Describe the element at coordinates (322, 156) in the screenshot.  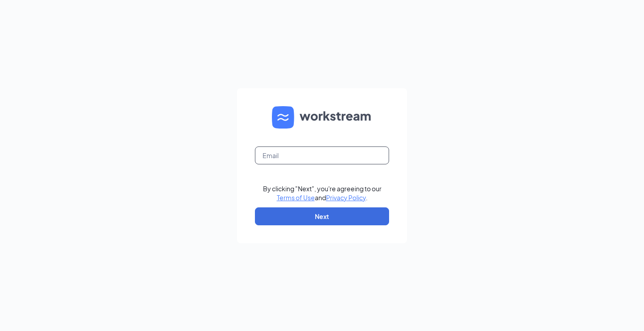
I see `input: Email` at that location.